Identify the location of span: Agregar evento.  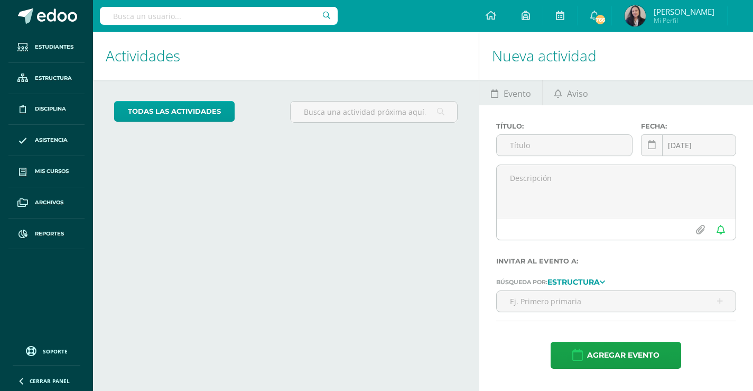
(623, 355).